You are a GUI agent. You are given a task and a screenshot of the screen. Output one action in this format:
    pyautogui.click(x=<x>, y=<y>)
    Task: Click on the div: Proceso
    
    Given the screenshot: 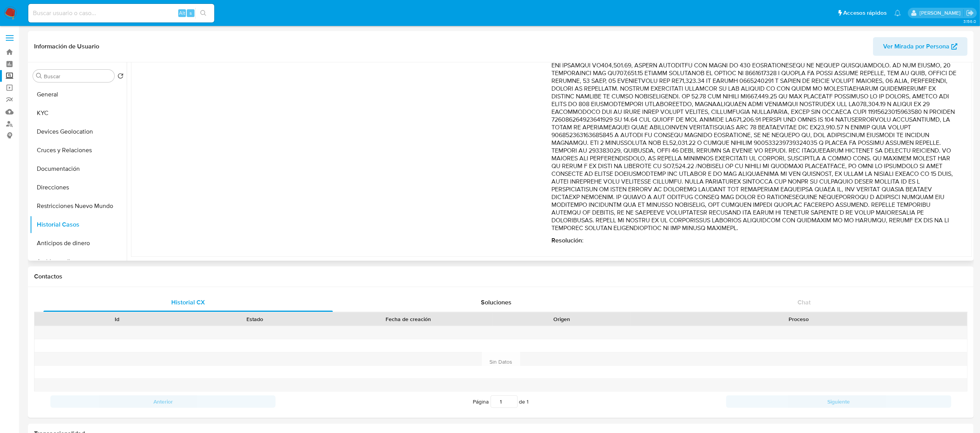 What is the action you would take?
    pyautogui.click(x=798, y=319)
    